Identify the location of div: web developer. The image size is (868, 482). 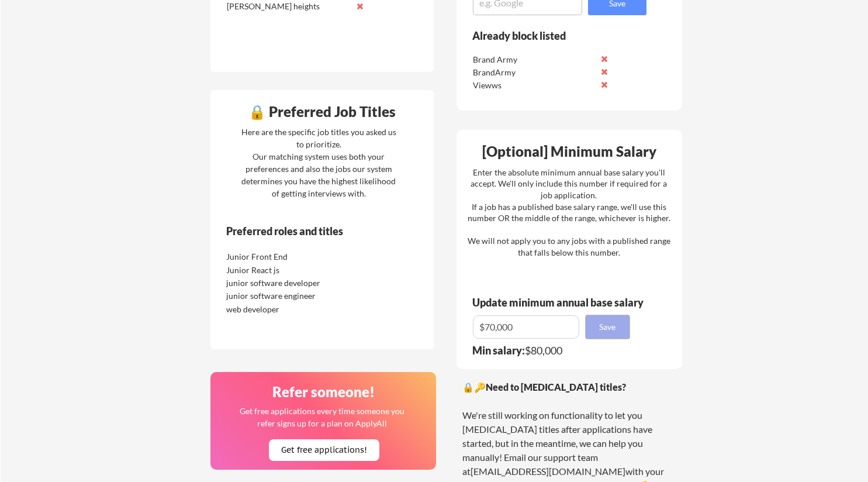
(288, 309).